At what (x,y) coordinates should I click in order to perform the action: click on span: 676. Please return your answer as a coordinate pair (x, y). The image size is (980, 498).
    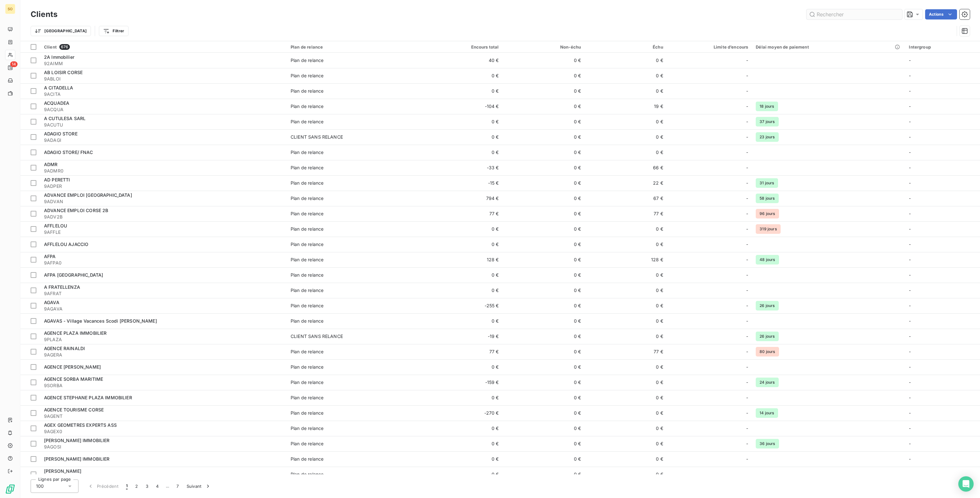
    Looking at the image, I should click on (64, 47).